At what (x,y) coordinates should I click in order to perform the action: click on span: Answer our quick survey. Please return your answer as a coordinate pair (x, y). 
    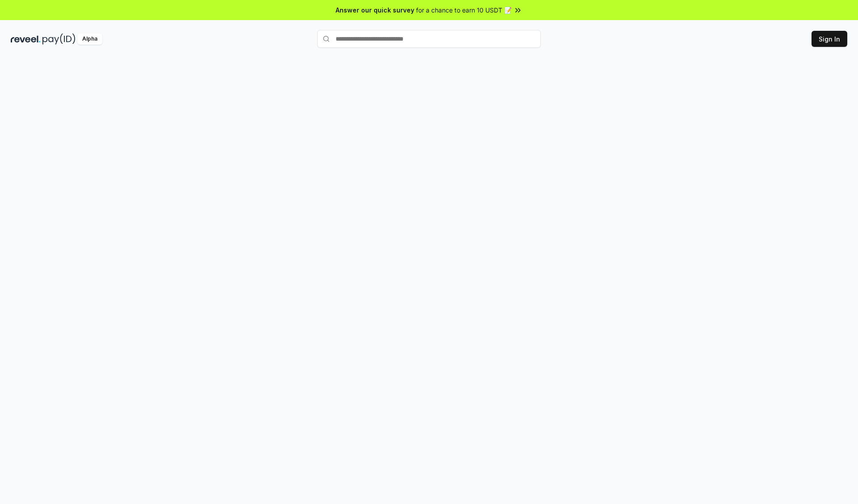
    Looking at the image, I should click on (375, 10).